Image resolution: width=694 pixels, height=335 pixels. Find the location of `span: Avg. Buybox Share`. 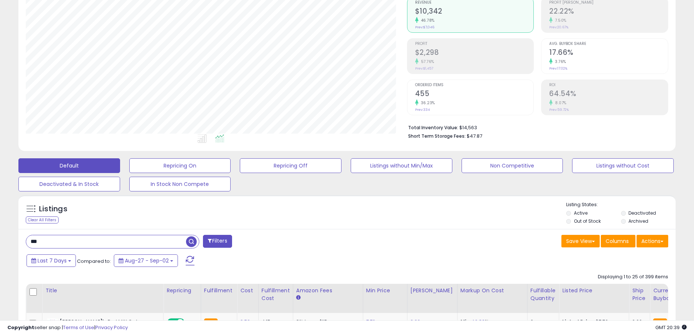

span: Avg. Buybox Share is located at coordinates (608, 44).